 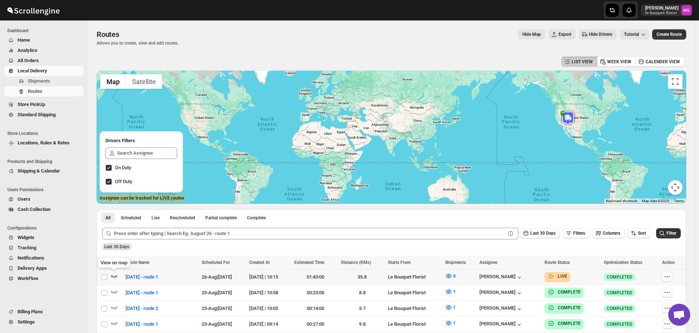 I want to click on span: All, so click(x=108, y=218).